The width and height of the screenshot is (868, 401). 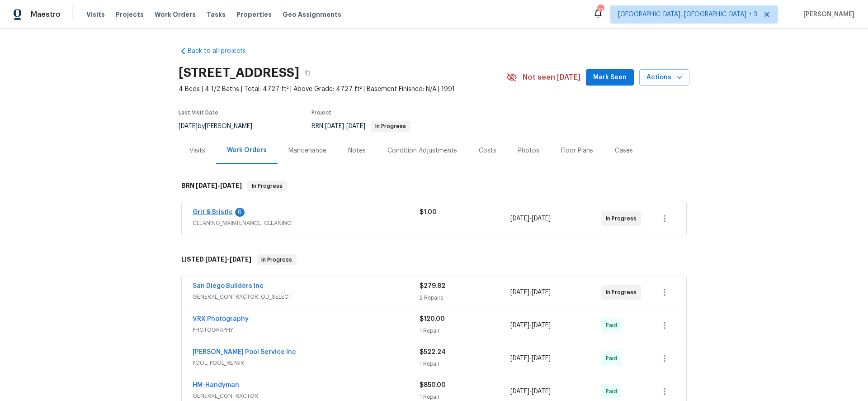 I want to click on button: Actions, so click(x=664, y=77).